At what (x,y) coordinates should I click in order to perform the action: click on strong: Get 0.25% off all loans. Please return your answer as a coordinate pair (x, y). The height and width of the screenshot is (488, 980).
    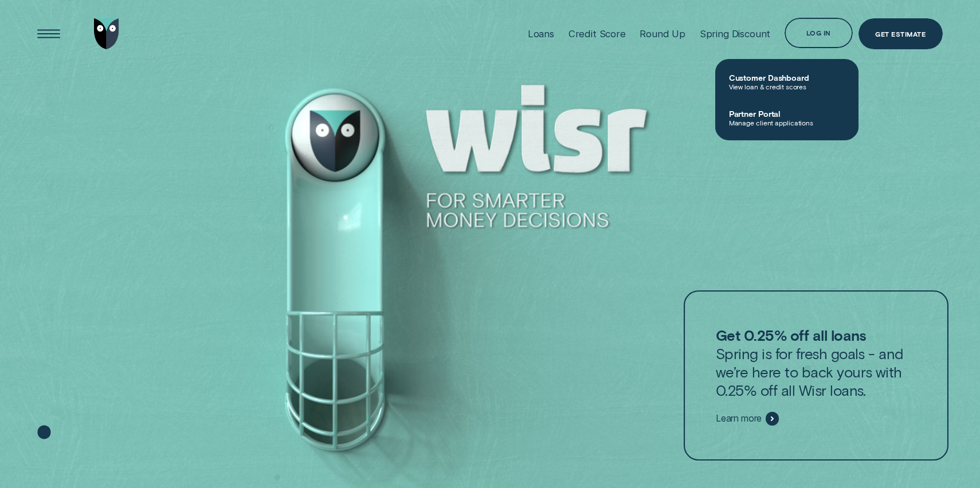
    Looking at the image, I should click on (791, 335).